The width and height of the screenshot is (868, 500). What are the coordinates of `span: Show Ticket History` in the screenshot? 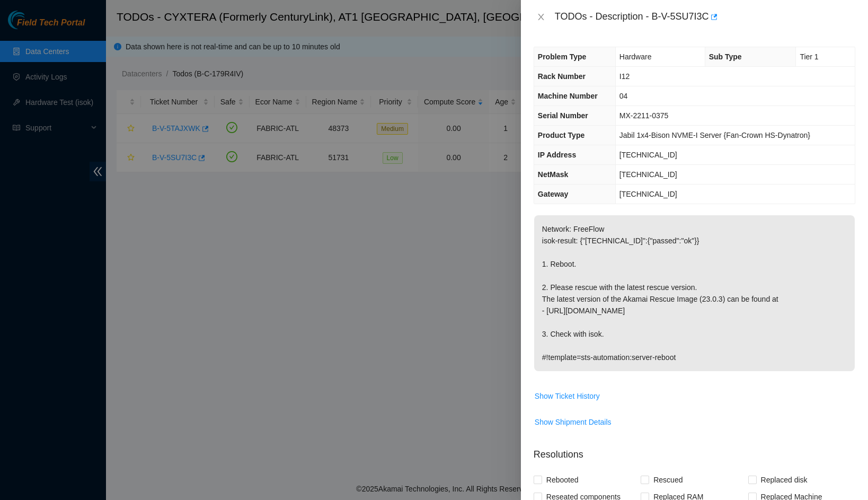 It's located at (567, 396).